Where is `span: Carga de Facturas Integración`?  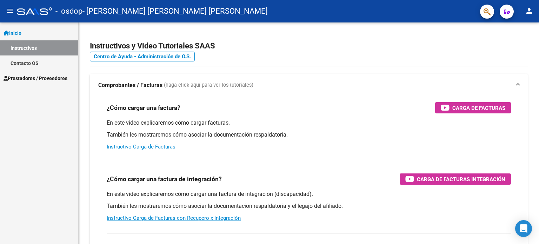 span: Carga de Facturas Integración is located at coordinates (461, 179).